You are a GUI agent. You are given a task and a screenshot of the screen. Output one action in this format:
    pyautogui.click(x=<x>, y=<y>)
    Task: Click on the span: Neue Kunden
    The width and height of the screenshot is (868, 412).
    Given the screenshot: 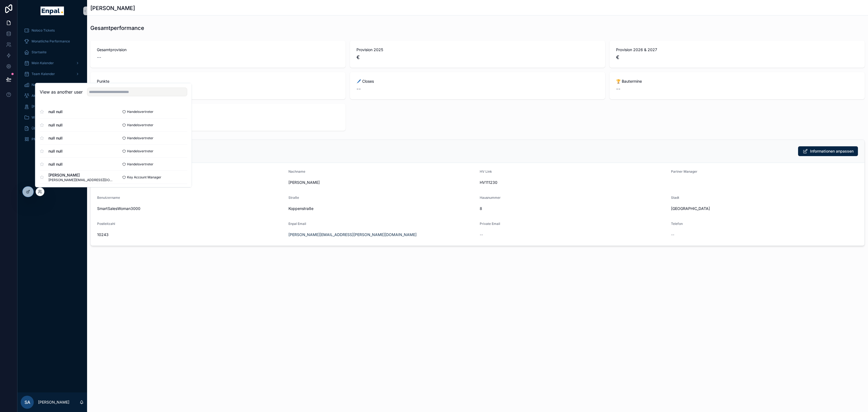 What is the action you would take?
    pyautogui.click(x=42, y=85)
    